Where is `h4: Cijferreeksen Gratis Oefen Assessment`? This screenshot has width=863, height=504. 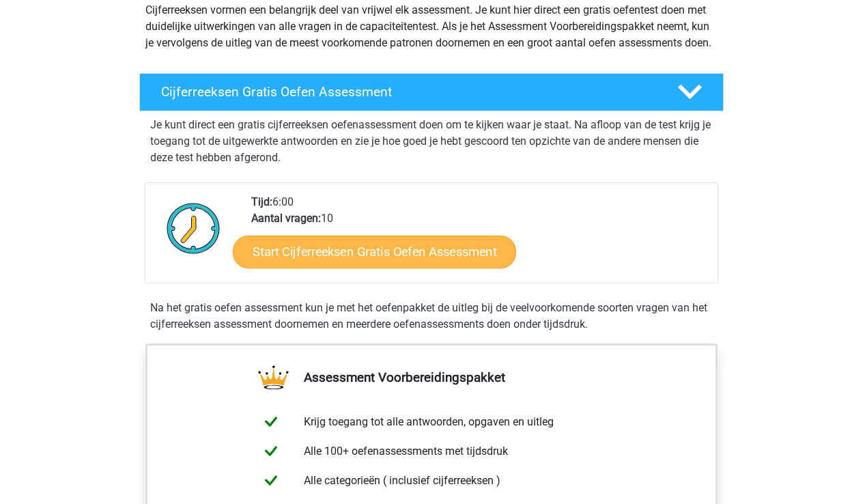 h4: Cijferreeksen Gratis Oefen Assessment is located at coordinates (409, 92).